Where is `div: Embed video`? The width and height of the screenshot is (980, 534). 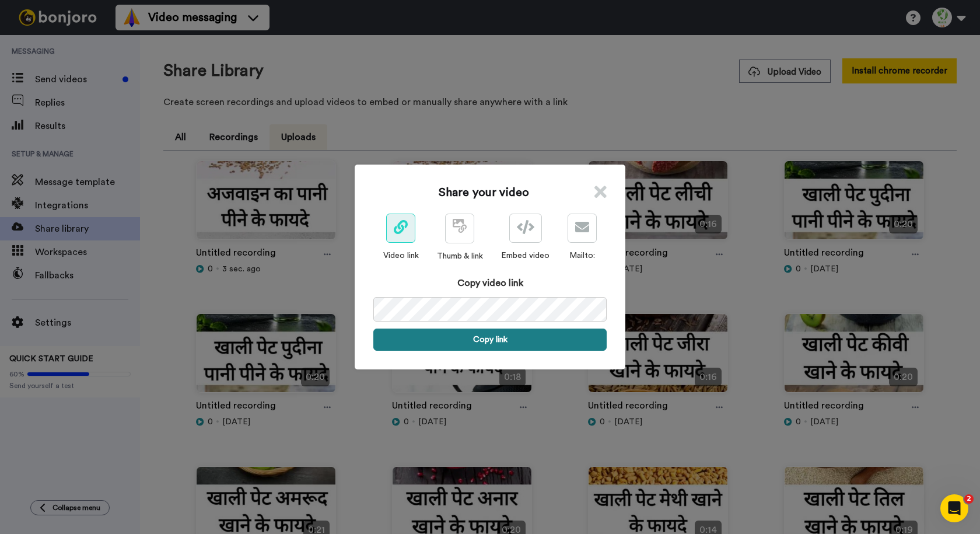 div: Embed video is located at coordinates (525, 255).